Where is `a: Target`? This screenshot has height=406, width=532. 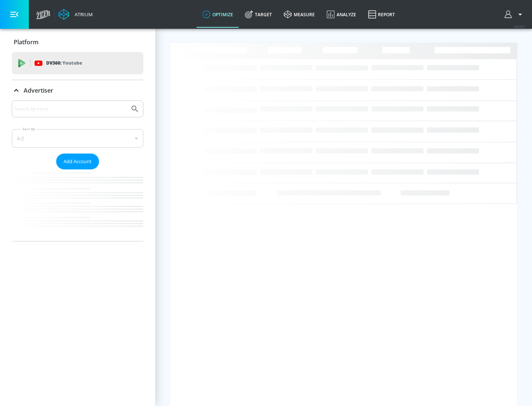 a: Target is located at coordinates (258, 14).